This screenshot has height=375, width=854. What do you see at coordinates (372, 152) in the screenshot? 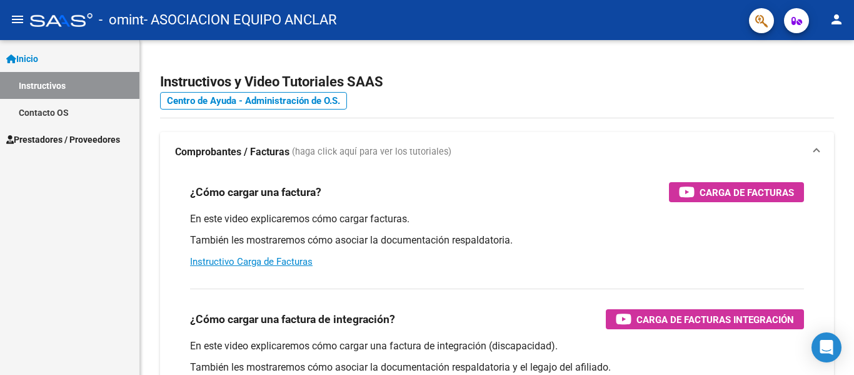
I see `span: (haga click aquí para ver los tutoriales)` at bounding box center [372, 152].